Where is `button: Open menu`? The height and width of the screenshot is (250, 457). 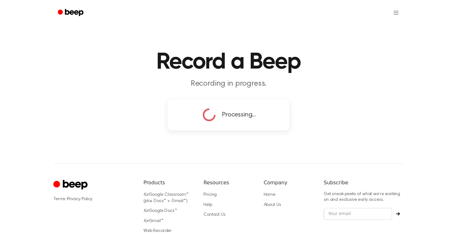
button: Open menu is located at coordinates (396, 13).